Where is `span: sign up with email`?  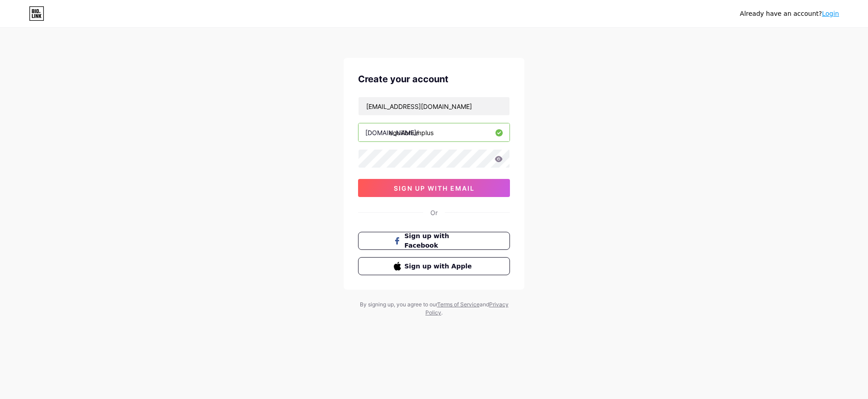
span: sign up with email is located at coordinates (434, 188).